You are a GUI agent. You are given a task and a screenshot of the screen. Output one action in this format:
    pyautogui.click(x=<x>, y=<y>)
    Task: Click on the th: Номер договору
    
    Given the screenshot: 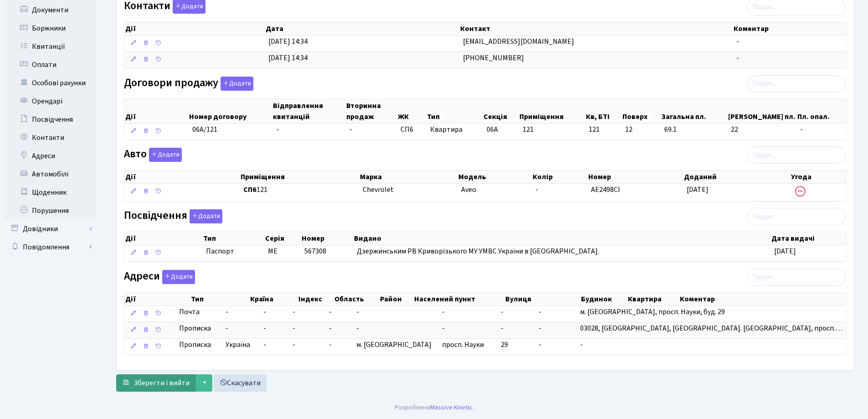 What is the action you would take?
    pyautogui.click(x=230, y=112)
    